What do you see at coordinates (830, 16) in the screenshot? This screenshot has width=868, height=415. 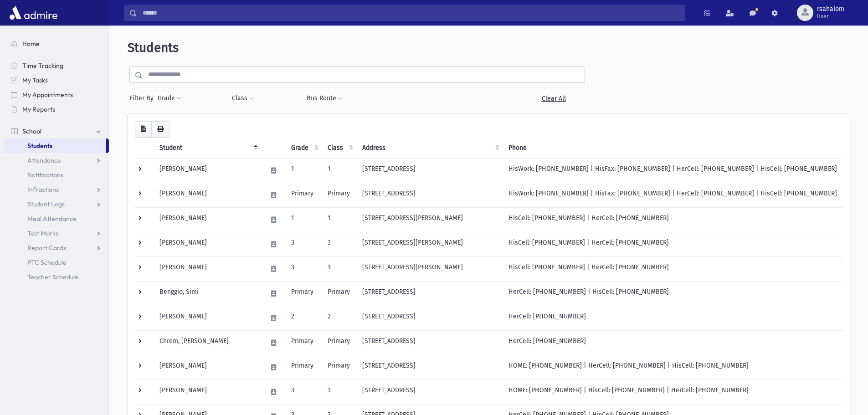 I see `span: User` at bounding box center [830, 16].